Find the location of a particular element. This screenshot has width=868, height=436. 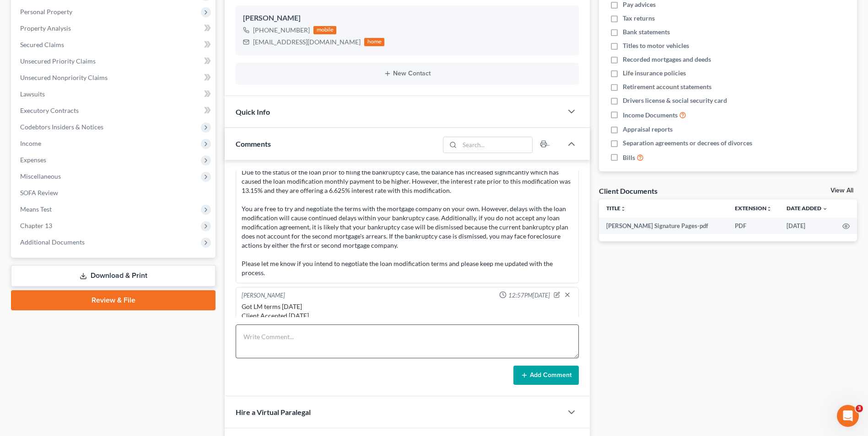

span: Means Test is located at coordinates (36, 209).